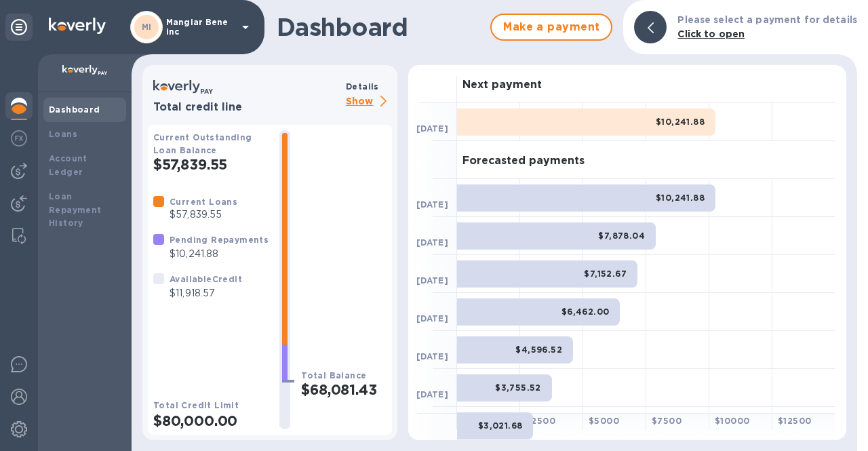 This screenshot has width=868, height=451. I want to click on b: $ 2500, so click(541, 420).